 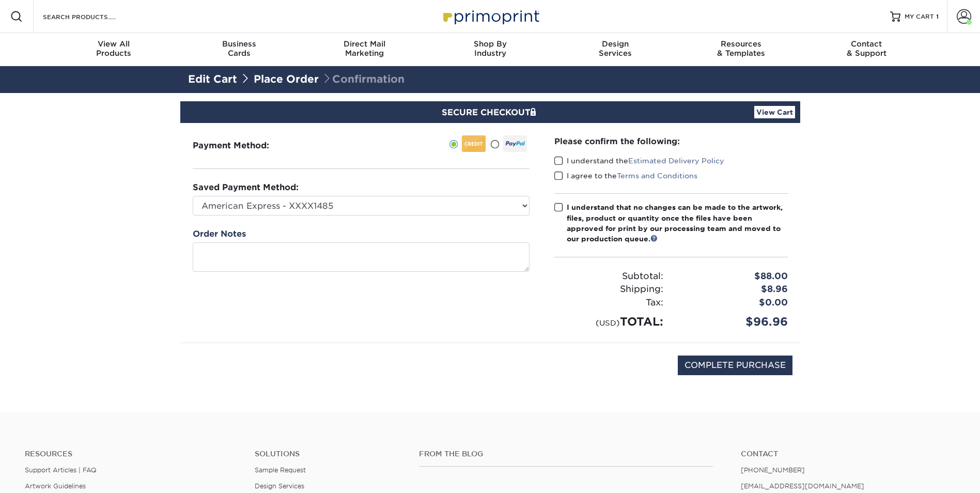 What do you see at coordinates (615, 44) in the screenshot?
I see `span: Design` at bounding box center [615, 44].